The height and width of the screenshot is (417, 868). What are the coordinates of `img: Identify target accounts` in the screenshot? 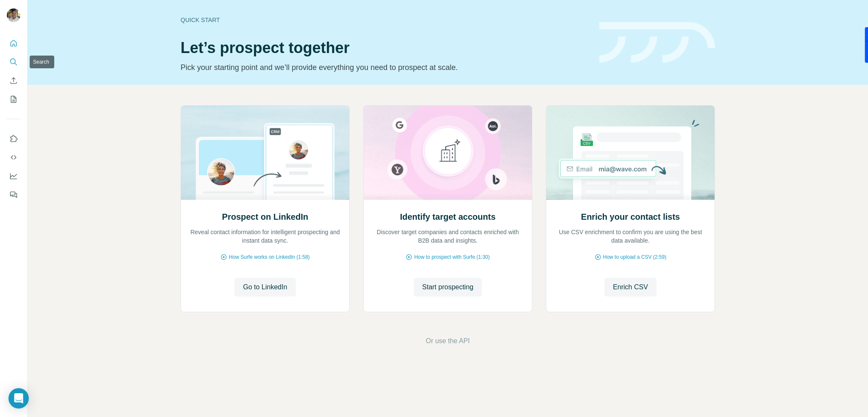 It's located at (448, 152).